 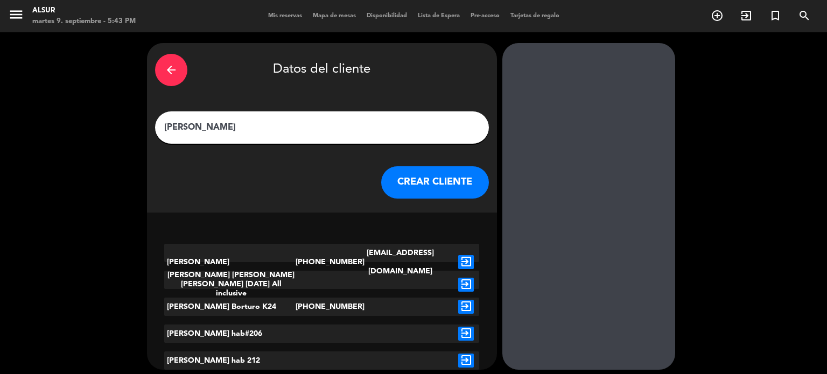 I want to click on i: add_circle_outline, so click(x=717, y=16).